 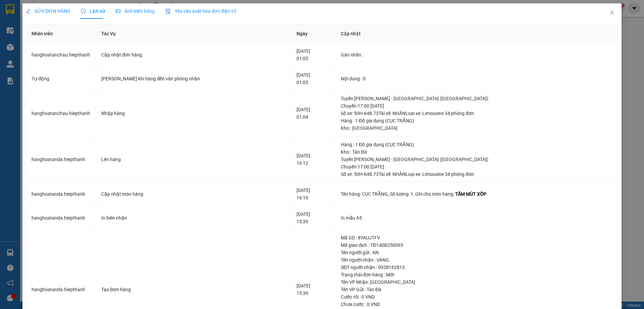 I want to click on span: Yêu cầu xuất hóa đơn điện tử, so click(x=201, y=11).